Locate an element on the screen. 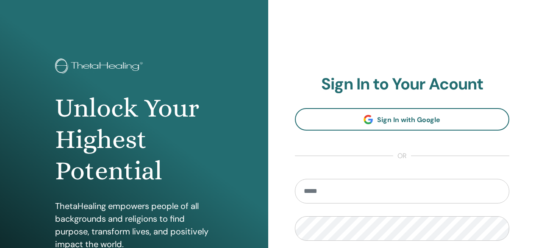  a: Sign In with Google is located at coordinates (402, 119).